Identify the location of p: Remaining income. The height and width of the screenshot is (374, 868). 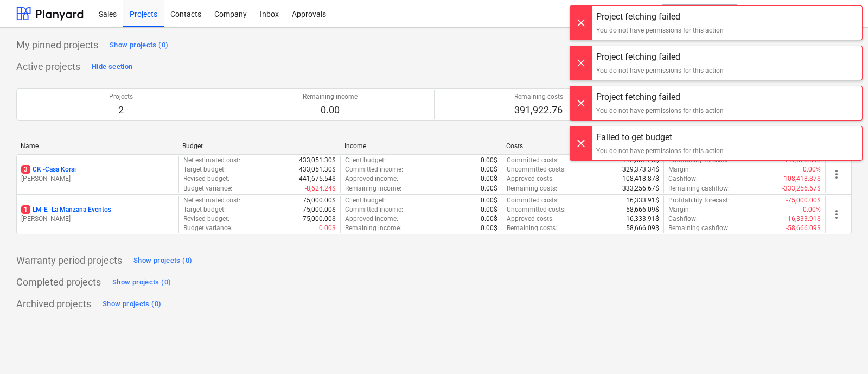
(330, 96).